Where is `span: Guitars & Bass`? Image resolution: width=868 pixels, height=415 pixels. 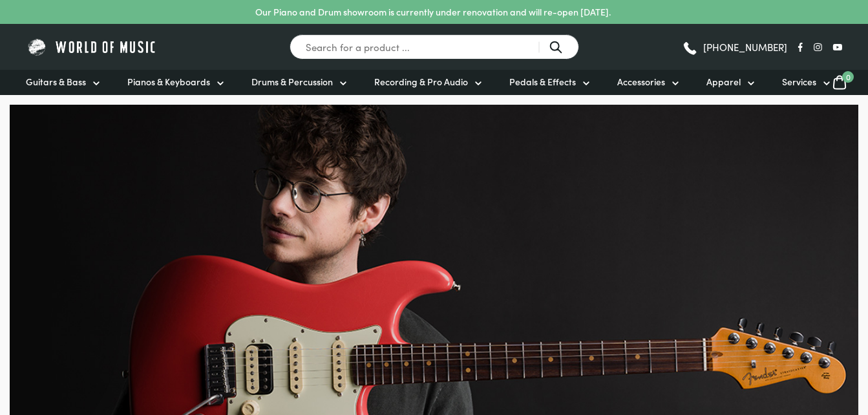
span: Guitars & Bass is located at coordinates (56, 82).